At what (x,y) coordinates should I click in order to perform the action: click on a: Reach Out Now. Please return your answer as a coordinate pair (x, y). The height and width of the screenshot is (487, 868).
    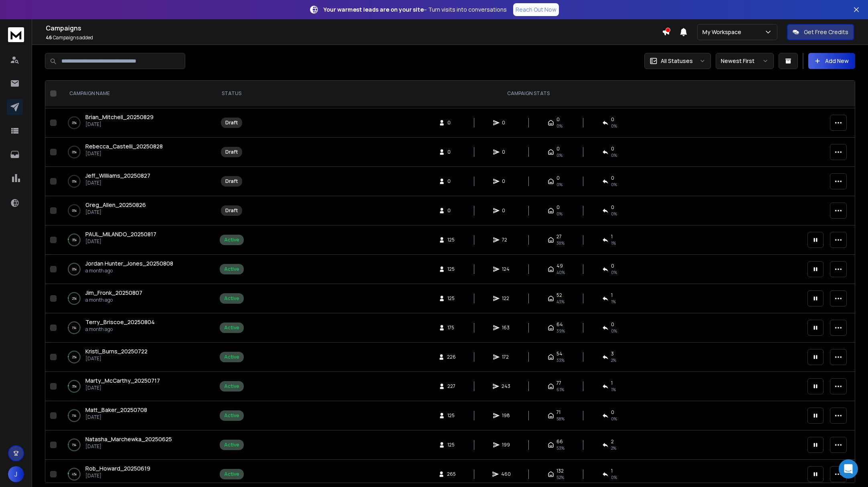
    Looking at the image, I should click on (536, 9).